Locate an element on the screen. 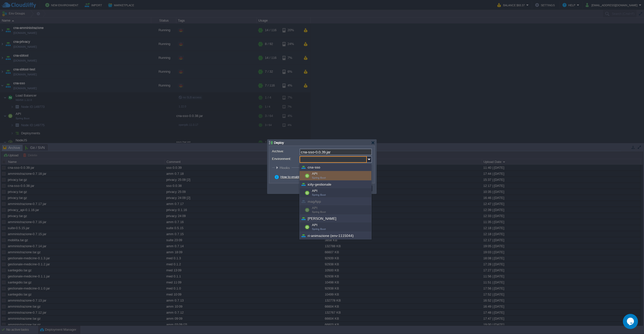 The height and width of the screenshot is (334, 644). span: Hooks is located at coordinates (285, 168).